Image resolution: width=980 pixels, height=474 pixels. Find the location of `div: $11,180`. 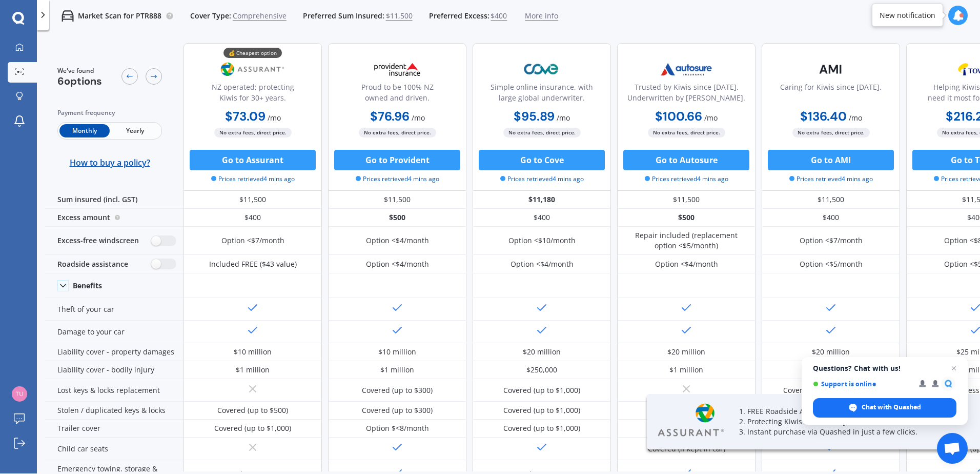

div: $11,180 is located at coordinates (542, 199).